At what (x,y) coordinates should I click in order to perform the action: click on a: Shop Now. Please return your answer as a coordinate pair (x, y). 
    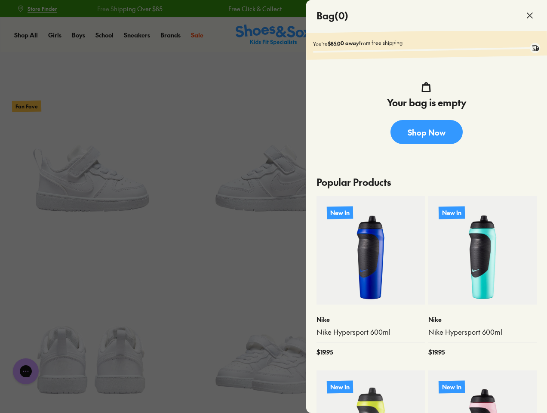
    Looking at the image, I should click on (426, 132).